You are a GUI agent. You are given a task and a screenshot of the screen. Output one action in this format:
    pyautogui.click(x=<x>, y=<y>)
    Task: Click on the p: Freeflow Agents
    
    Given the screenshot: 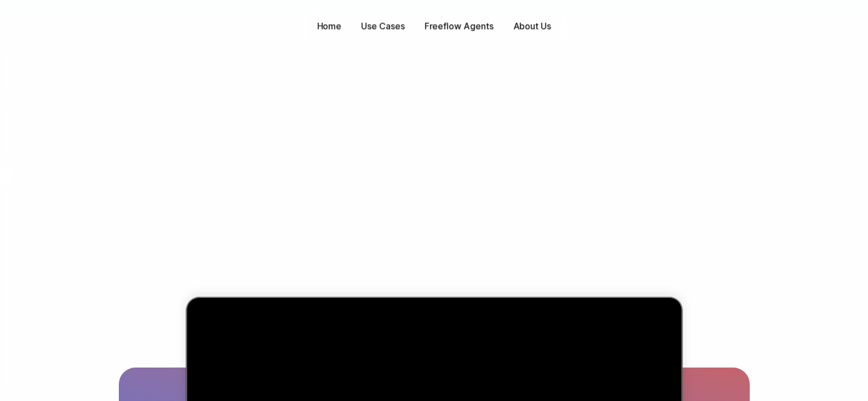 What is the action you would take?
    pyautogui.click(x=459, y=25)
    